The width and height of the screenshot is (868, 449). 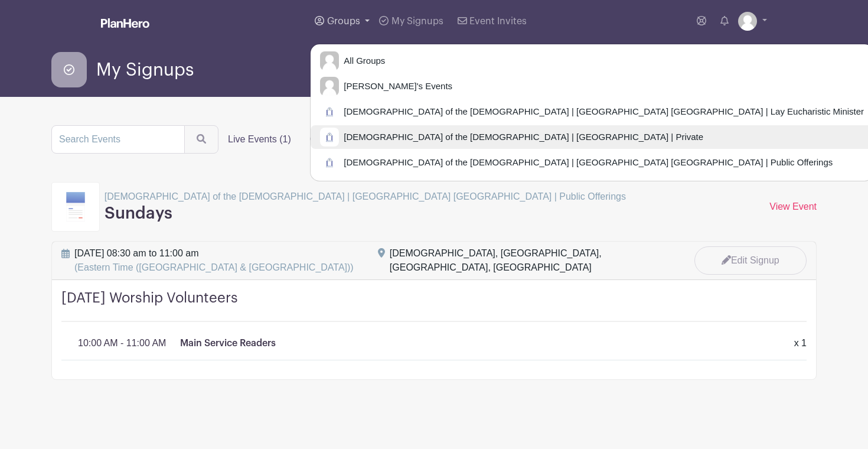 What do you see at coordinates (125, 23) in the screenshot?
I see `img: logo_white-6c42ec7e38ccf1d336a20a19083b03d10ae64f83f12c07503d8b9e83406b4c7d.svg` at bounding box center [125, 23].